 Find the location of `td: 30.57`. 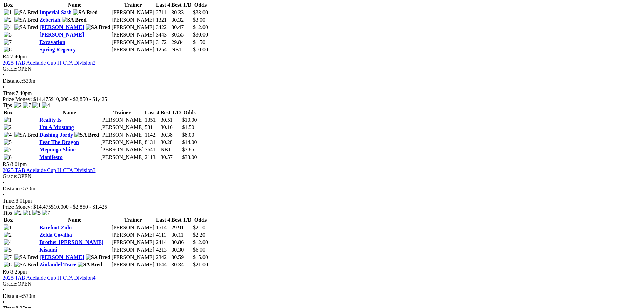

td: 30.57 is located at coordinates (171, 157).